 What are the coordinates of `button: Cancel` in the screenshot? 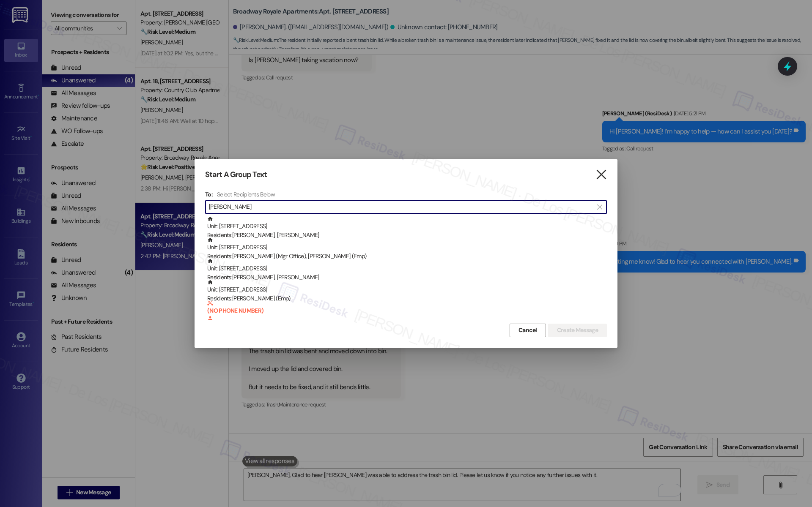 It's located at (528, 330).